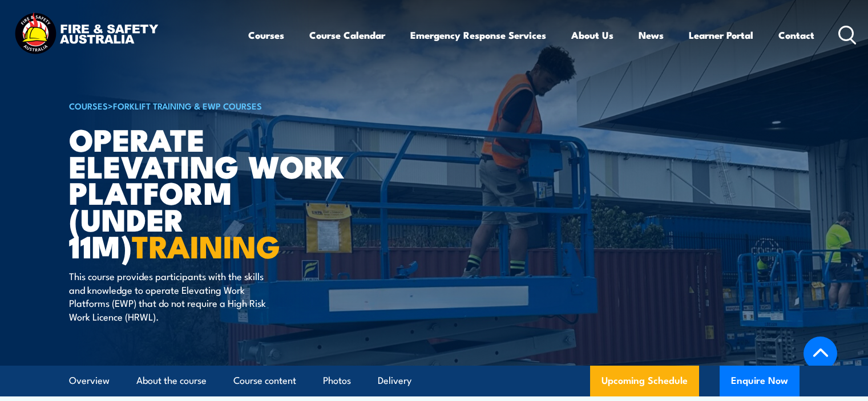  Describe the element at coordinates (210, 192) in the screenshot. I see `h1: Operate Elevating Work Platform (under 11m)` at that location.